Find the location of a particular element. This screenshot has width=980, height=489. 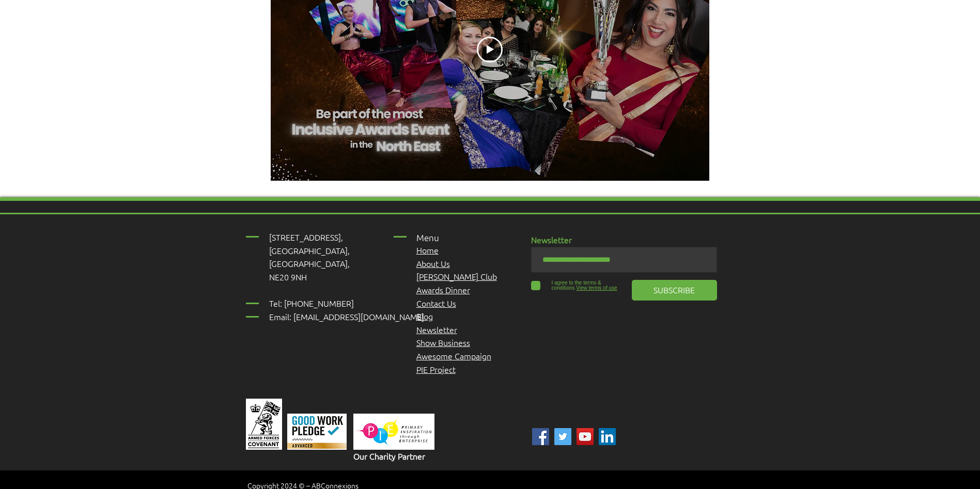

a: About Us is located at coordinates (433, 264).